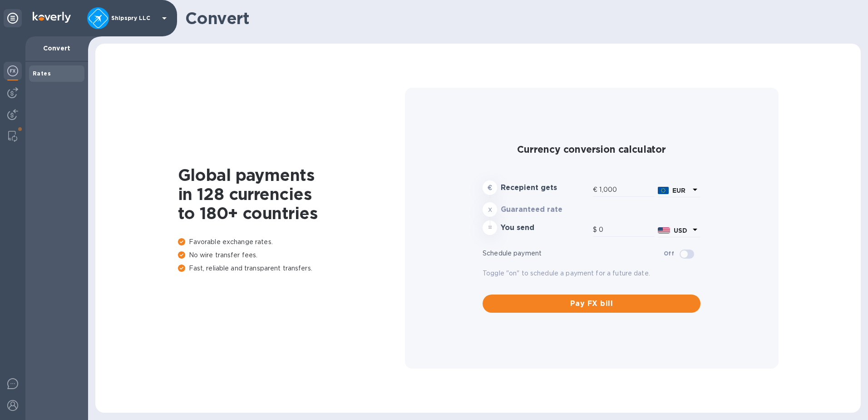 The width and height of the screenshot is (868, 420). I want to click on img: USD, so click(664, 231).